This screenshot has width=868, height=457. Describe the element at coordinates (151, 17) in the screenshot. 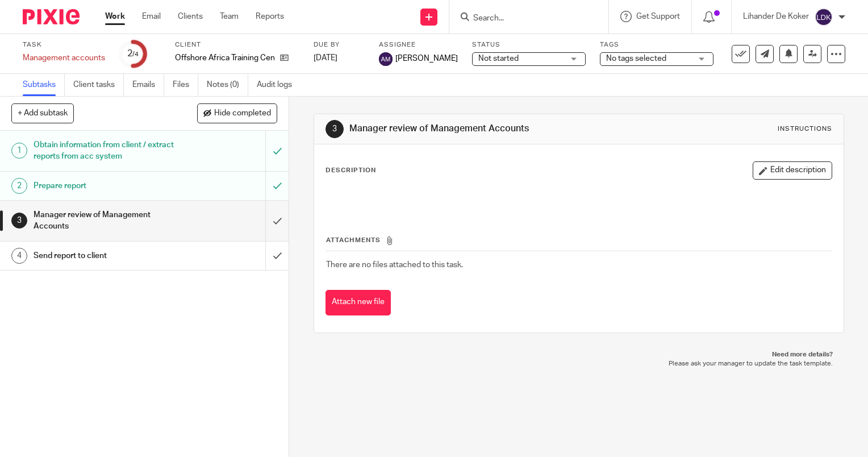

I see `a: Email` at that location.